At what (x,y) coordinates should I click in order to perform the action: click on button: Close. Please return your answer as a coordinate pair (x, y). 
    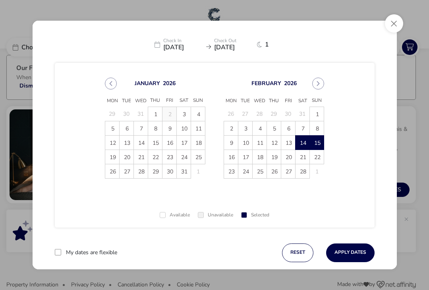
    Looking at the image, I should click on (394, 23).